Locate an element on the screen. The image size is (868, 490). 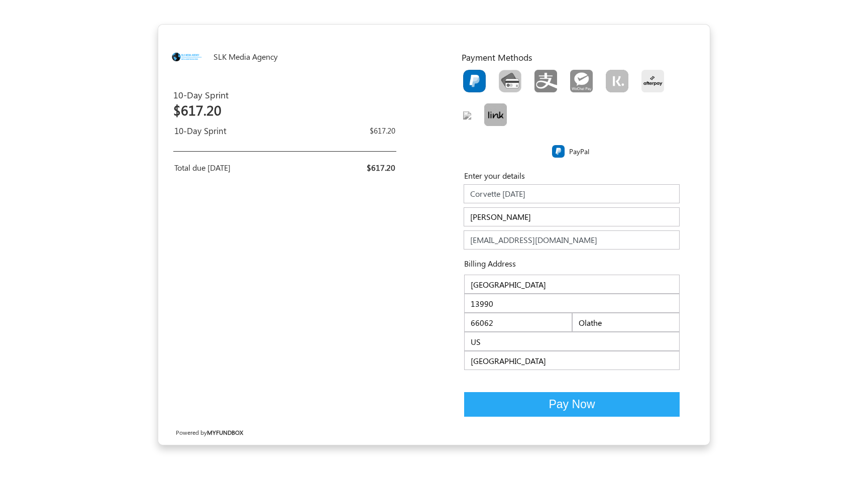
input: Address Line 2 is located at coordinates (572, 303).